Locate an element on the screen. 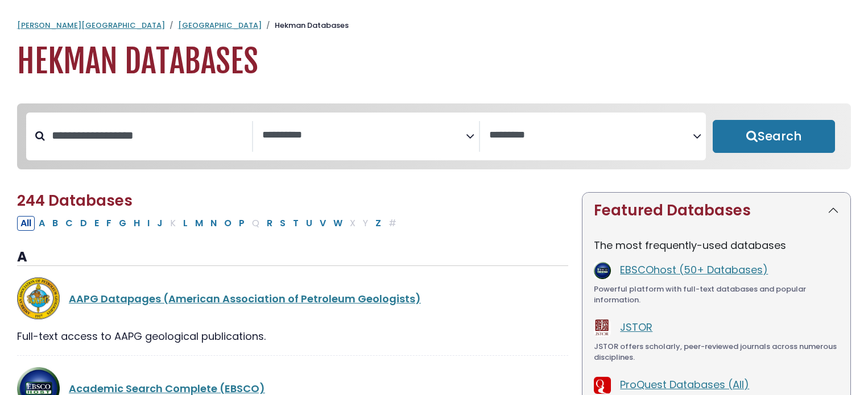 This screenshot has width=868, height=395. button: Filter Results C is located at coordinates (69, 224).